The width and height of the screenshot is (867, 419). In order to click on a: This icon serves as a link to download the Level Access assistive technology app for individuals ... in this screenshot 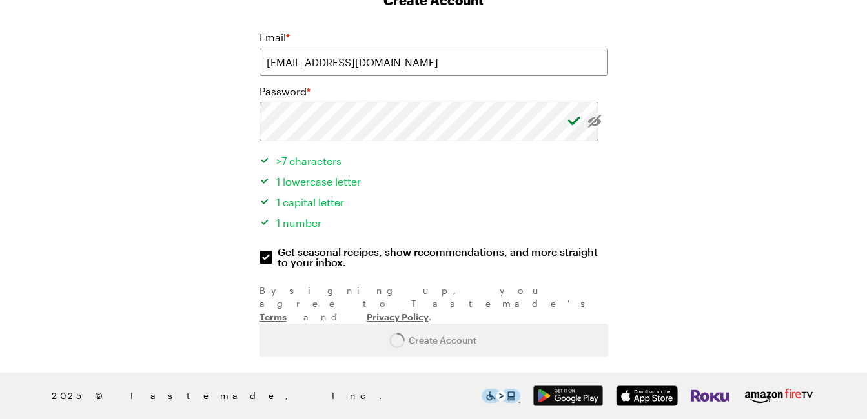, I will do `click(501, 396)`.